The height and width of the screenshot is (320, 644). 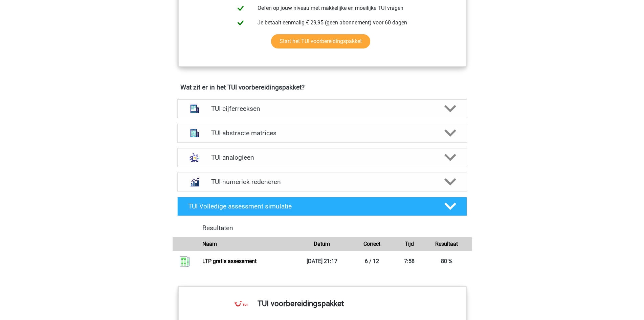 What do you see at coordinates (372, 244) in the screenshot?
I see `div: Correct` at bounding box center [372, 244].